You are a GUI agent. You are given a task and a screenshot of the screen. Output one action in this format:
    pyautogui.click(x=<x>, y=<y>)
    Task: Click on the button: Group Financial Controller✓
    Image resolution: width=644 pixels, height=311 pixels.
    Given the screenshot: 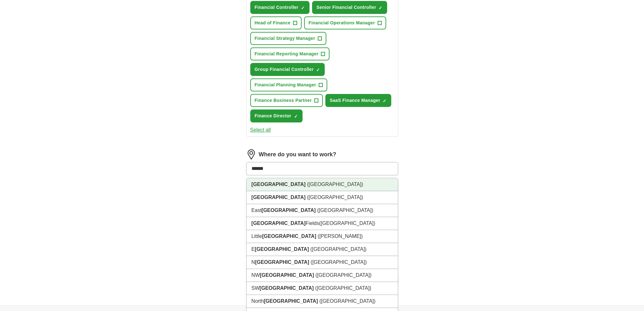 What is the action you would take?
    pyautogui.click(x=287, y=69)
    